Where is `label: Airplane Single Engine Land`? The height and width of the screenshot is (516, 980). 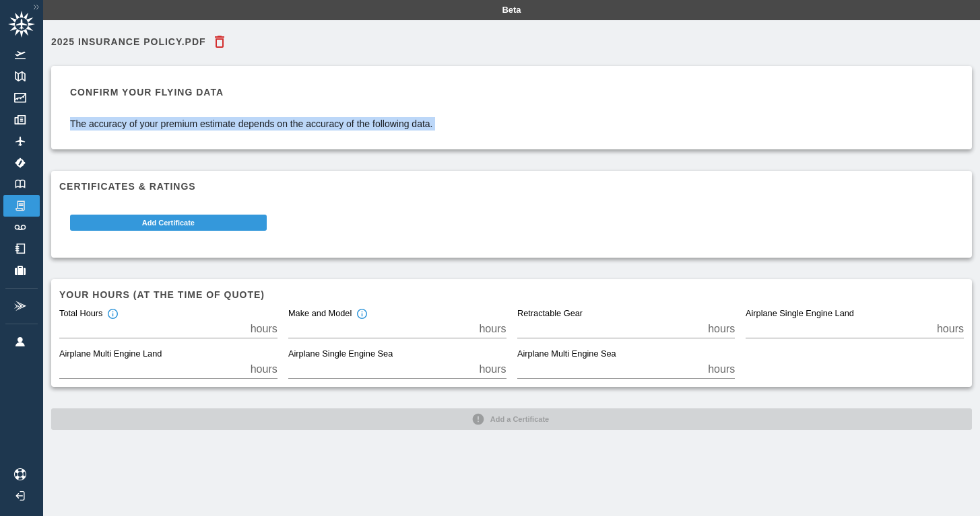
label: Airplane Single Engine Land is located at coordinates (799, 314).